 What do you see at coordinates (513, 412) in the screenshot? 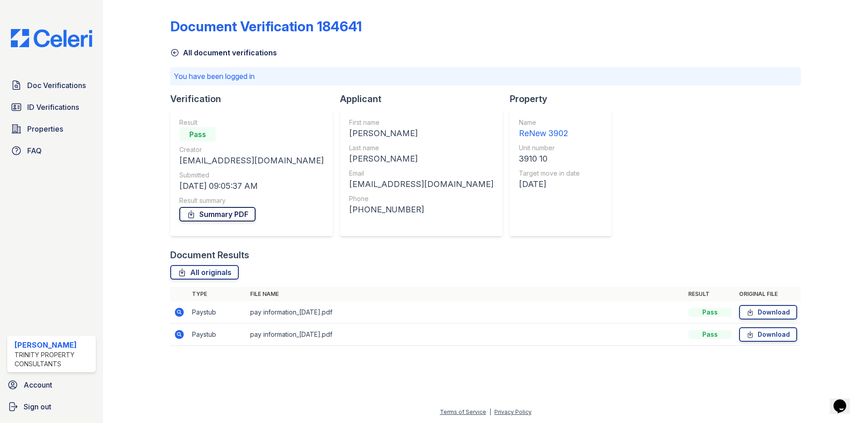
I see `a: Privacy Policy` at bounding box center [513, 412].